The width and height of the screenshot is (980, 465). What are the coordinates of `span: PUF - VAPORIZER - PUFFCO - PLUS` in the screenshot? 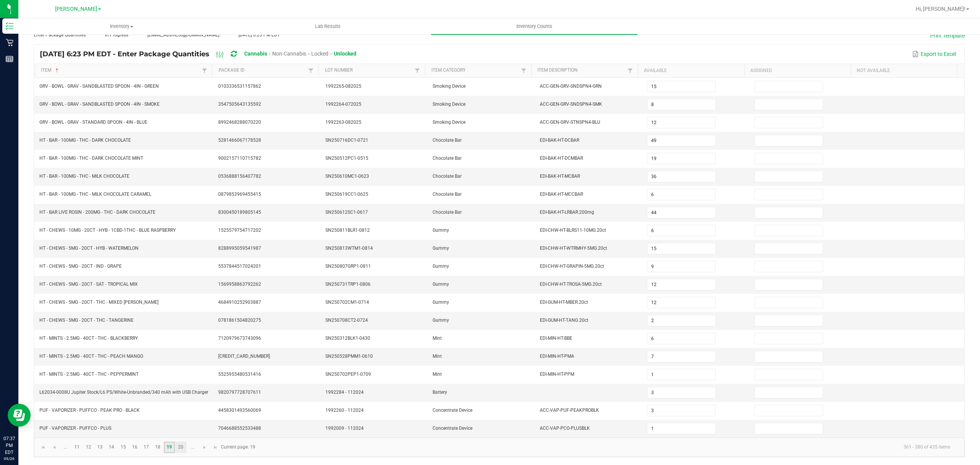 It's located at (75, 428).